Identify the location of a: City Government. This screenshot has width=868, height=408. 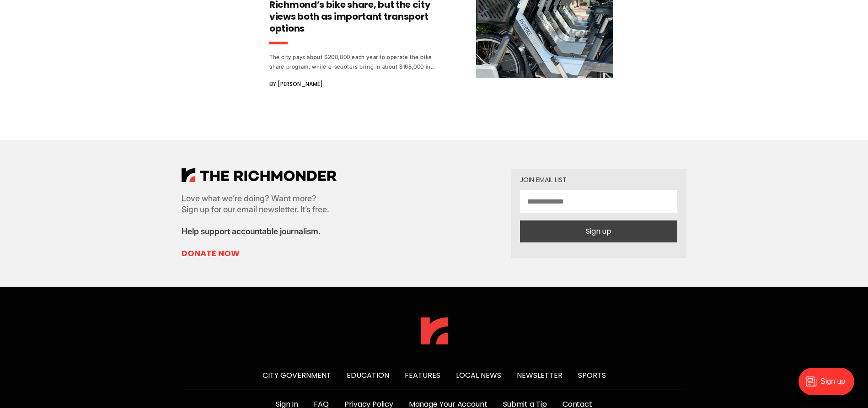
(297, 375).